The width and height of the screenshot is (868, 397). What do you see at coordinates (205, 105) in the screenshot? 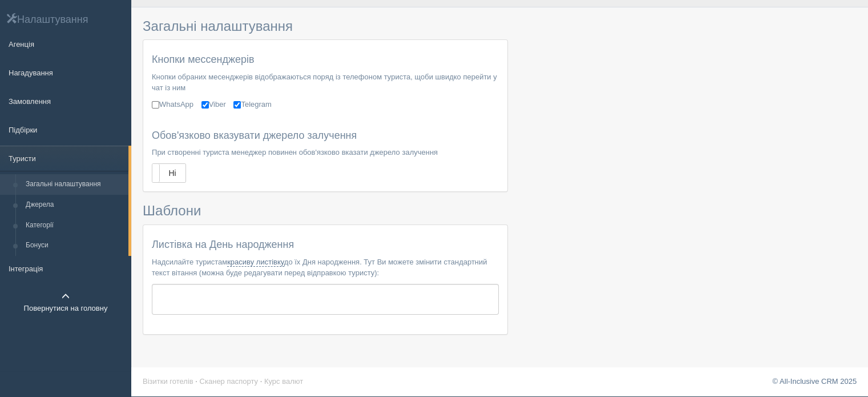
I see `input: Viber` at bounding box center [205, 105].